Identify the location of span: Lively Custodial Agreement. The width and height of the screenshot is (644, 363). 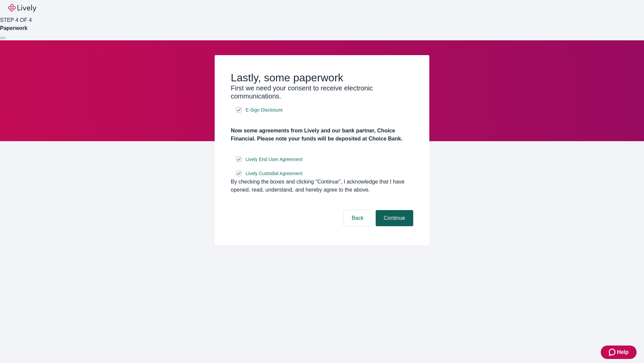
(274, 174).